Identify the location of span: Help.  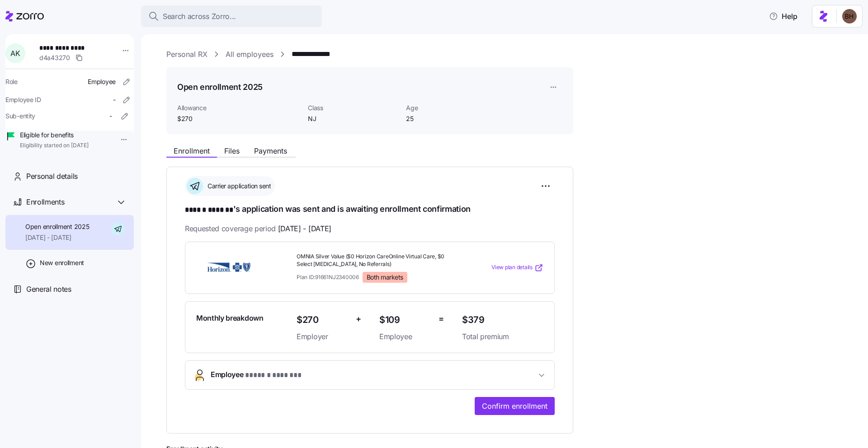
(783, 17).